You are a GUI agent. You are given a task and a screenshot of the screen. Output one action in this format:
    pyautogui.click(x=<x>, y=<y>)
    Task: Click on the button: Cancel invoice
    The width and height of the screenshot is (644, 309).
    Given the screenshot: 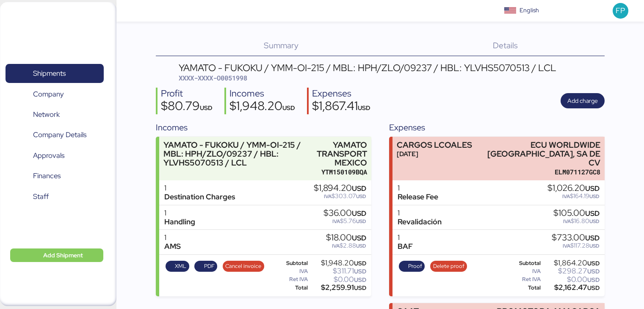 What is the action you would take?
    pyautogui.click(x=244, y=266)
    